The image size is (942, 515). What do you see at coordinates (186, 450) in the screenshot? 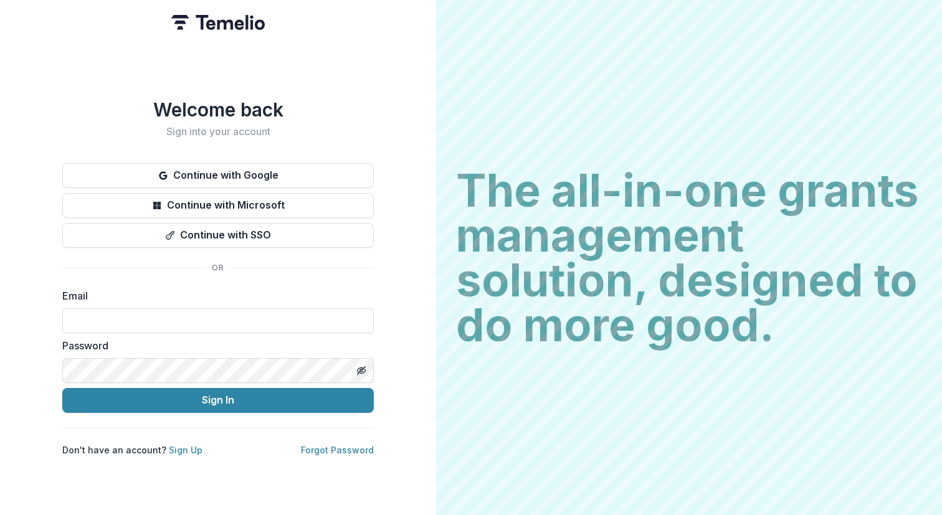
I see `a: Sign Up` at bounding box center [186, 450].